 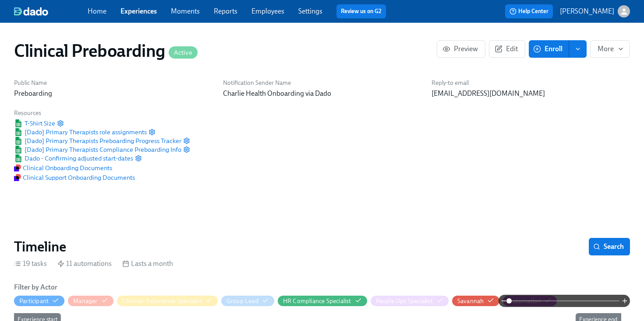 I want to click on span: Clinical Support Onboarding Documents, so click(x=75, y=178).